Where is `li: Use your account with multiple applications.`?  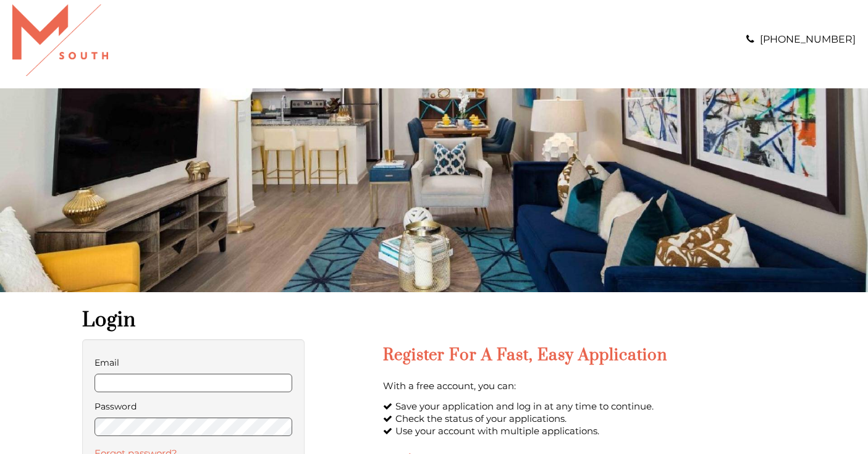 li: Use your account with multiple applications. is located at coordinates (584, 431).